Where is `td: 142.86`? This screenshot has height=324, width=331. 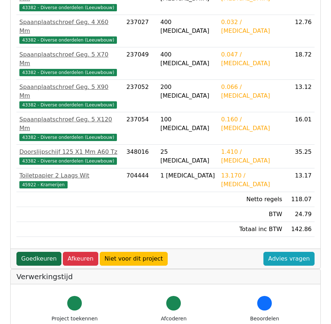
td: 142.86 is located at coordinates (299, 230).